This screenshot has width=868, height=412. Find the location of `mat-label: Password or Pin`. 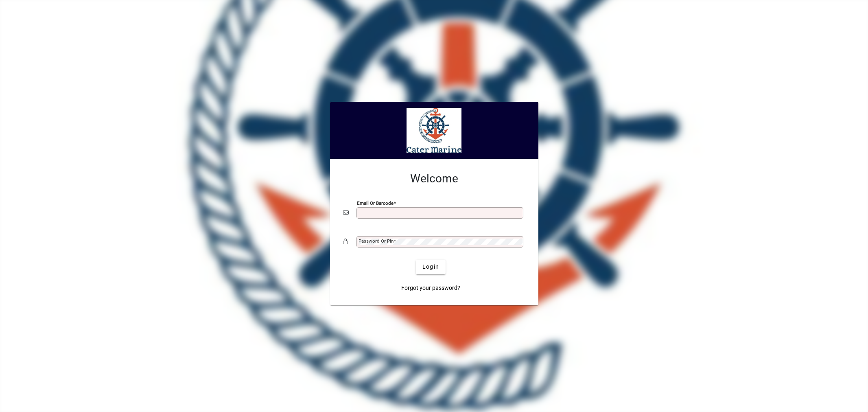

mat-label: Password or Pin is located at coordinates (377, 241).